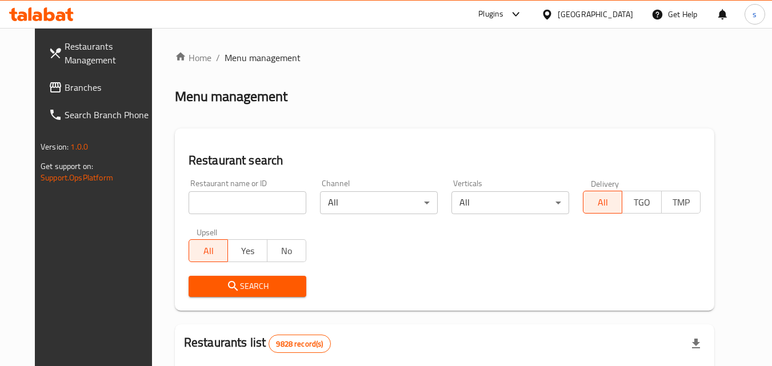  Describe the element at coordinates (110, 53) in the screenshot. I see `span: Restaurants Management` at that location.